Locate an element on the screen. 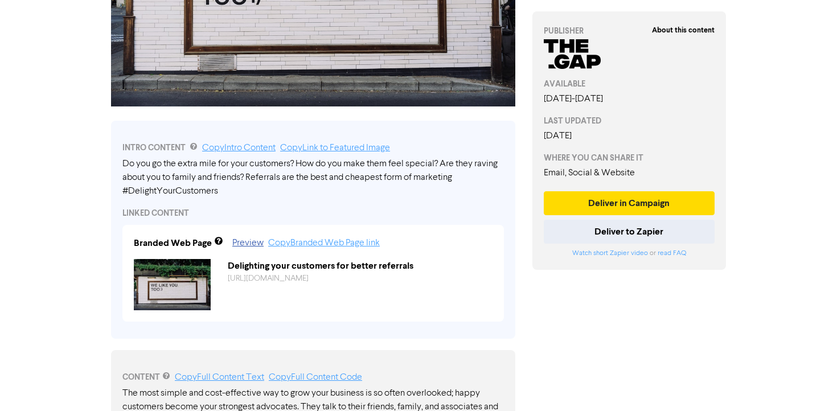  a: Copy Link to Featured Image is located at coordinates (335, 148).